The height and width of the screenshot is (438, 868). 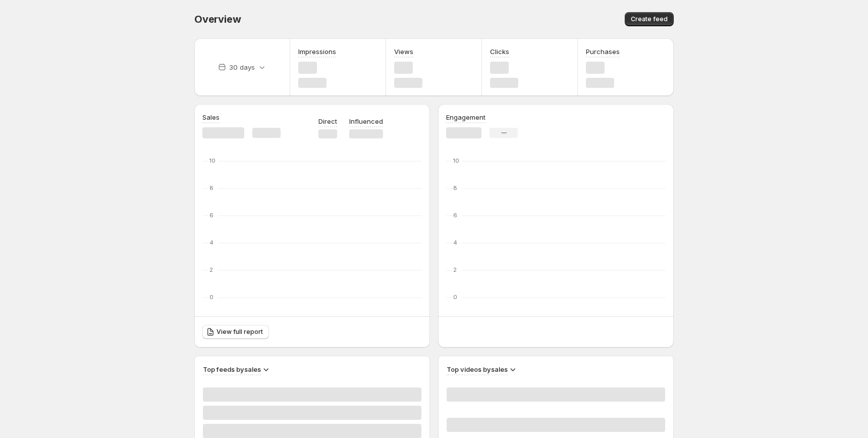 I want to click on p: Direct, so click(x=327, y=121).